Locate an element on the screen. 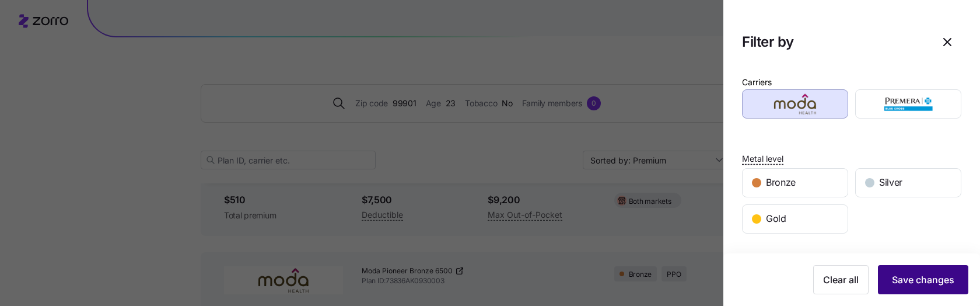  button: Clear all is located at coordinates (841, 280).